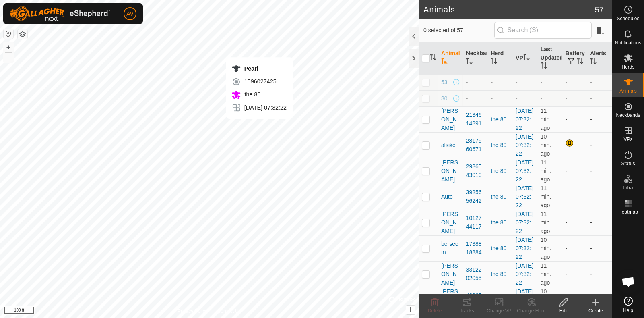 The width and height of the screenshot is (644, 318). What do you see at coordinates (447, 196) in the screenshot?
I see `span: Auto` at bounding box center [447, 196].